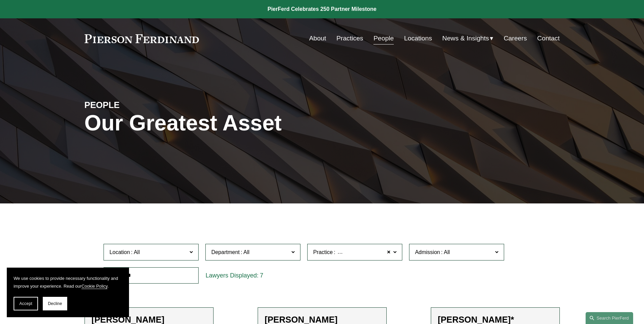 The width and height of the screenshot is (644, 324). What do you see at coordinates (548, 39) in the screenshot?
I see `a: Contact` at bounding box center [548, 39].